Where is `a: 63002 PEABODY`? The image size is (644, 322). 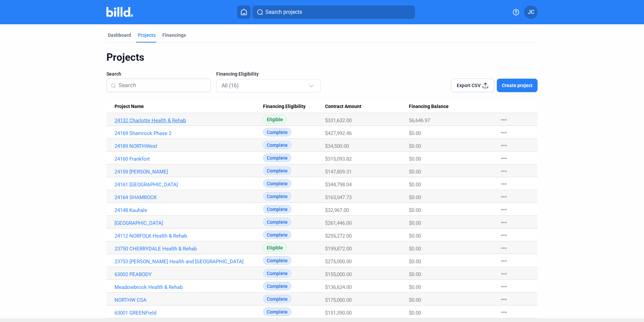 a: 63002 PEABODY is located at coordinates (188, 274).